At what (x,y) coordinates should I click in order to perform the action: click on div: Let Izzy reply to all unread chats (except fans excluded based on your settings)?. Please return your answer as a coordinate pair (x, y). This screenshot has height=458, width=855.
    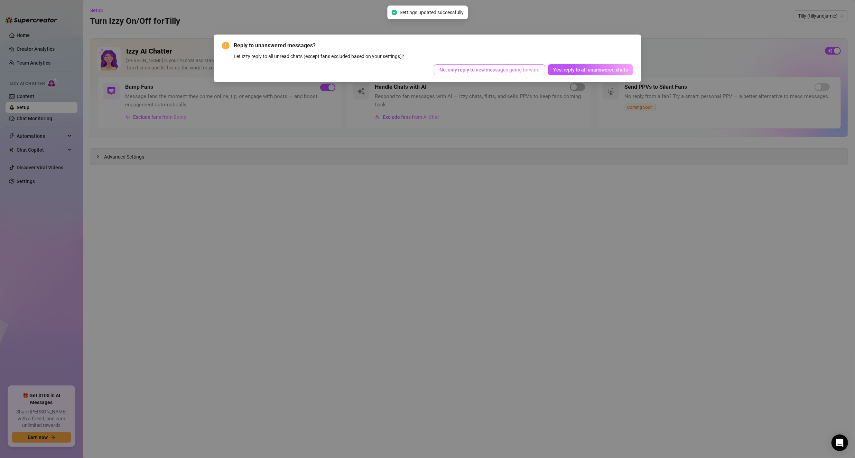
    Looking at the image, I should click on (433, 56).